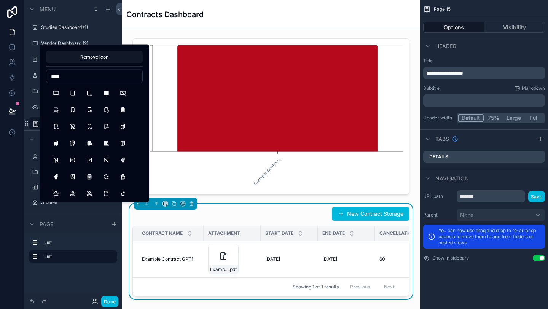 The image size is (548, 309). Describe the element at coordinates (170, 259) in the screenshot. I see `a: Example Contract GPT1` at that location.